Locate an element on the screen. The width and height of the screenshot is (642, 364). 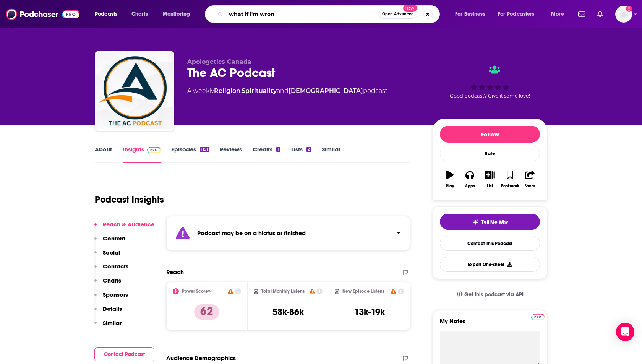
a: Charts is located at coordinates (140, 14).